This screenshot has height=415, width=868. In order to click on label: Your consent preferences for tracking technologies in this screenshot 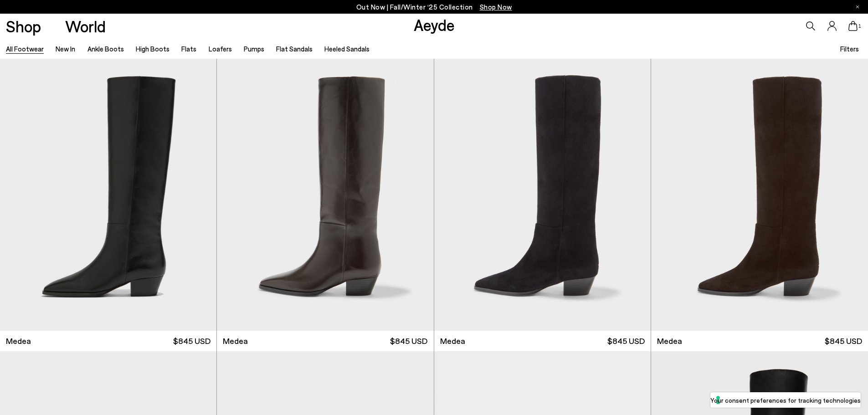, I will do `click(786, 400)`.